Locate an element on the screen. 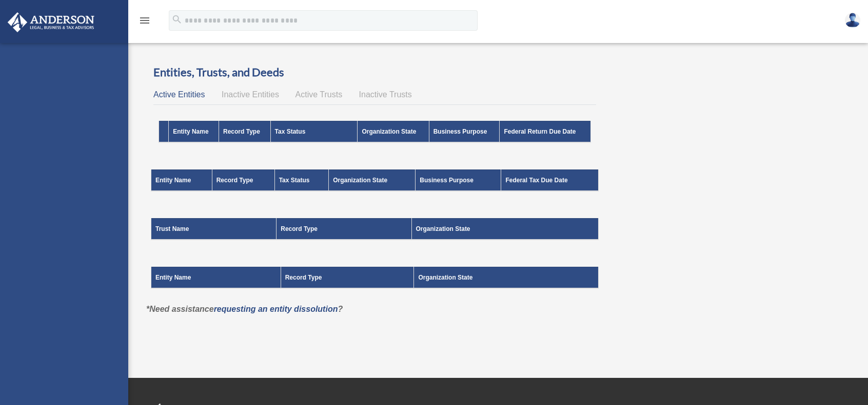 The width and height of the screenshot is (868, 405). img: Anderson Advisors Platinum Portal is located at coordinates (51, 22).